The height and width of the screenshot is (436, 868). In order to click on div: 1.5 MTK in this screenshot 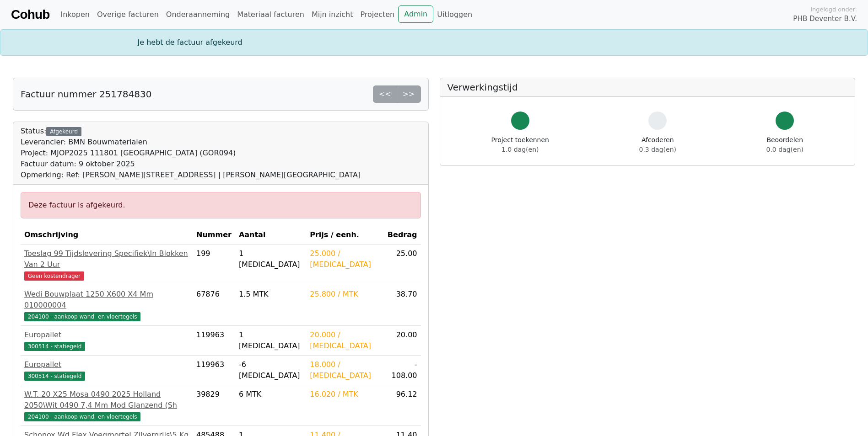, I will do `click(270, 294)`.